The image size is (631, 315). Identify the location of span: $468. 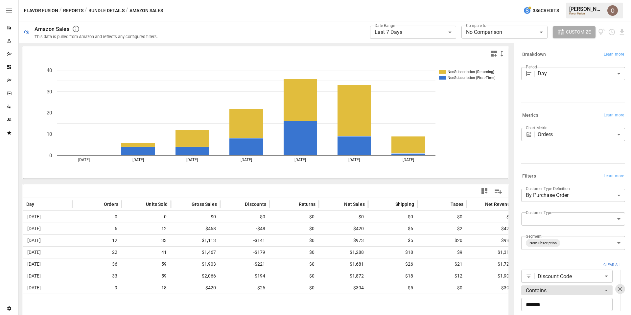
(195, 228).